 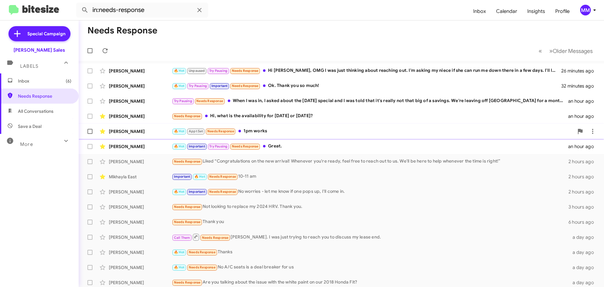 I want to click on div: 1pm works, so click(x=373, y=131).